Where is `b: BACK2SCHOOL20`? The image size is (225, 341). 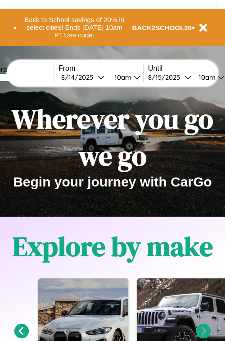 b: BACK2SCHOOL20 is located at coordinates (162, 27).